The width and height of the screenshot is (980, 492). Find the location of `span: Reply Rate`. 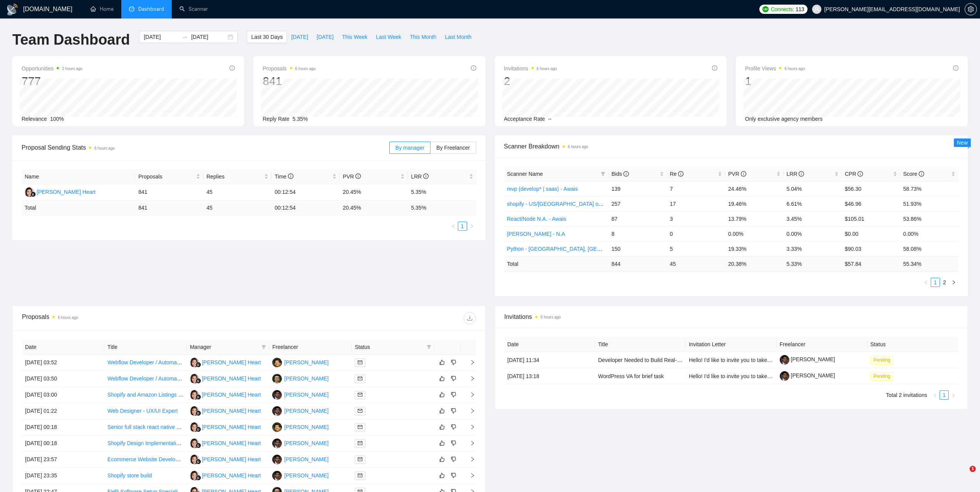

span: Reply Rate is located at coordinates (276, 119).